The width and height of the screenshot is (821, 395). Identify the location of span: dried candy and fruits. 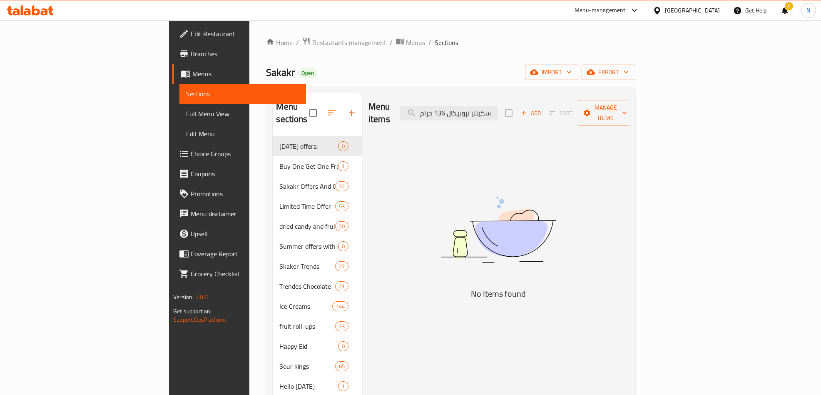
(307, 226).